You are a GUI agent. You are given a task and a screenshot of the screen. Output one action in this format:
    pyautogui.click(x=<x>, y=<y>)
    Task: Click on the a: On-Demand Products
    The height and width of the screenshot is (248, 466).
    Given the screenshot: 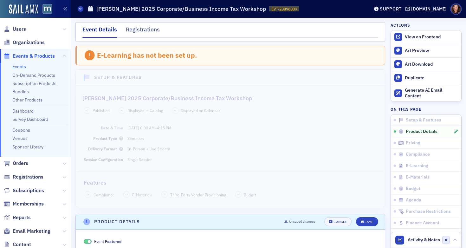 What is the action you would take?
    pyautogui.click(x=34, y=75)
    